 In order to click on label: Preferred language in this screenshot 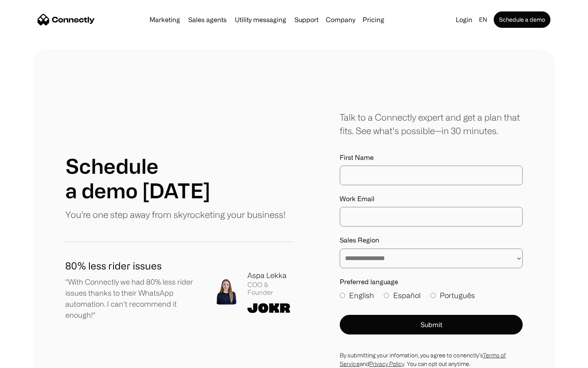, I will do `click(431, 282)`.